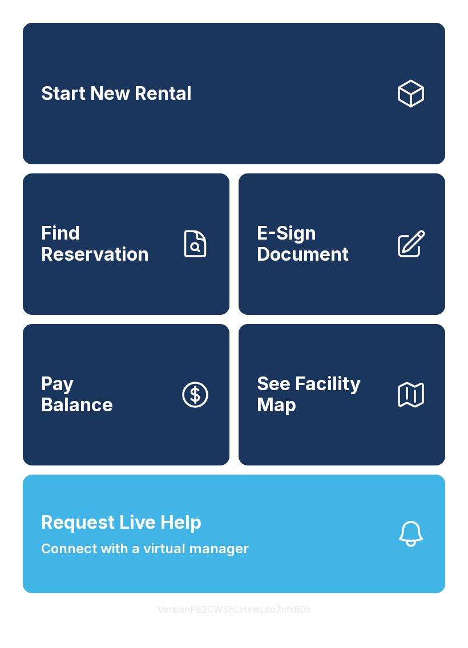  I want to click on span: Pay Balance, so click(77, 394).